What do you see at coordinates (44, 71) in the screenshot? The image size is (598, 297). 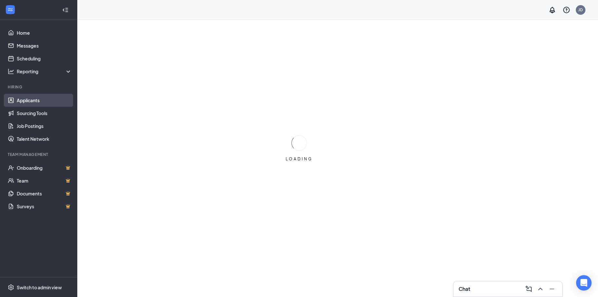 I see `div: Reporting` at bounding box center [44, 71].